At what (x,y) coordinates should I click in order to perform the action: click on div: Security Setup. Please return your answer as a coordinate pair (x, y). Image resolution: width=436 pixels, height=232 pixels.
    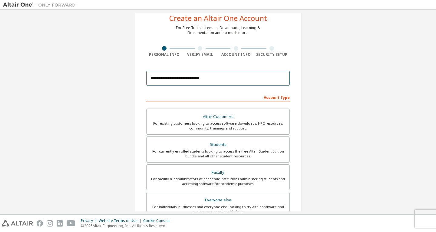
    Looking at the image, I should click on (272, 55).